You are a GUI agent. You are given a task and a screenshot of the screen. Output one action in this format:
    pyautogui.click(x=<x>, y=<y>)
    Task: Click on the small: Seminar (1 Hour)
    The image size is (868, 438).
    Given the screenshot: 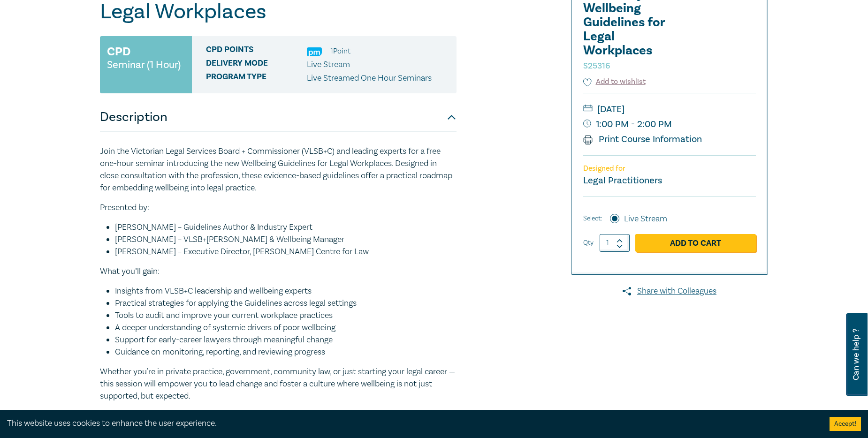 What is the action you would take?
    pyautogui.click(x=143, y=65)
    